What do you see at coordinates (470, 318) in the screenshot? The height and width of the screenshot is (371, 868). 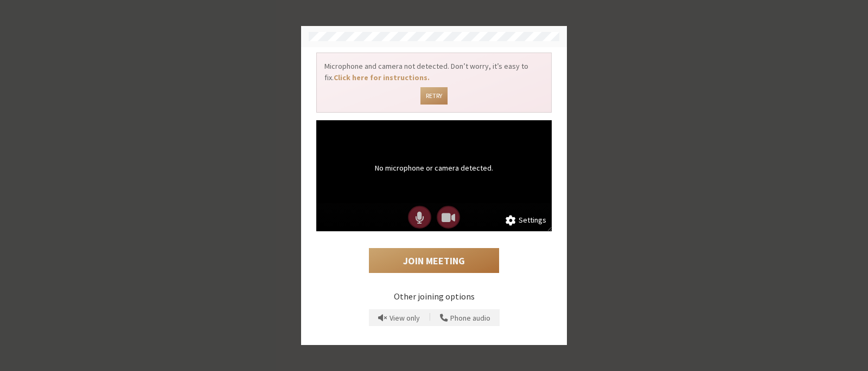 I see `span: Phone audio` at bounding box center [470, 318].